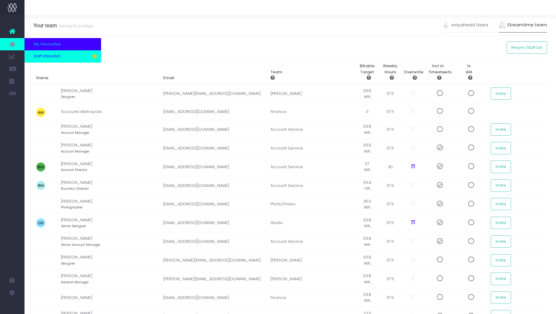  What do you see at coordinates (311, 204) in the screenshot?
I see `td: Photo/Video` at bounding box center [311, 204].